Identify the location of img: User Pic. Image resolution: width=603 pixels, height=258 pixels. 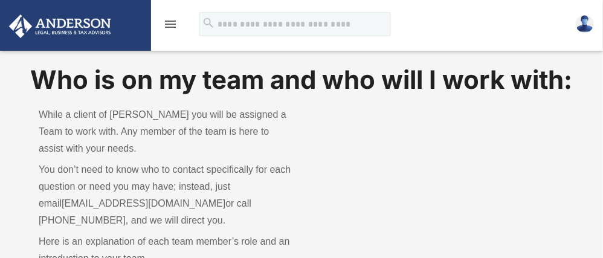
(585, 24).